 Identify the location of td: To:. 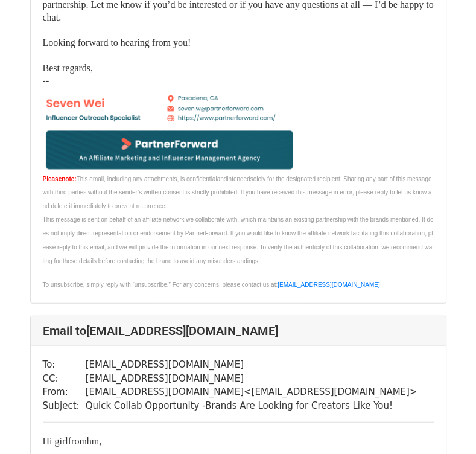
(64, 365).